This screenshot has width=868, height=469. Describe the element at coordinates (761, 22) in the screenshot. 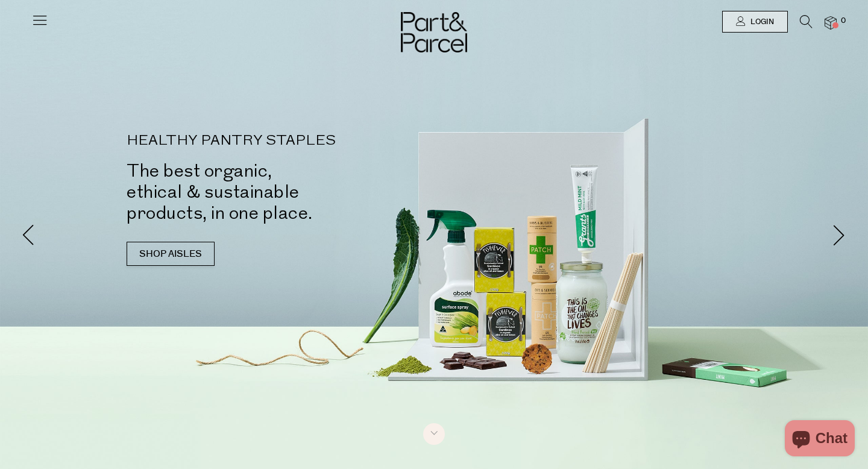

I see `span: Login` at that location.